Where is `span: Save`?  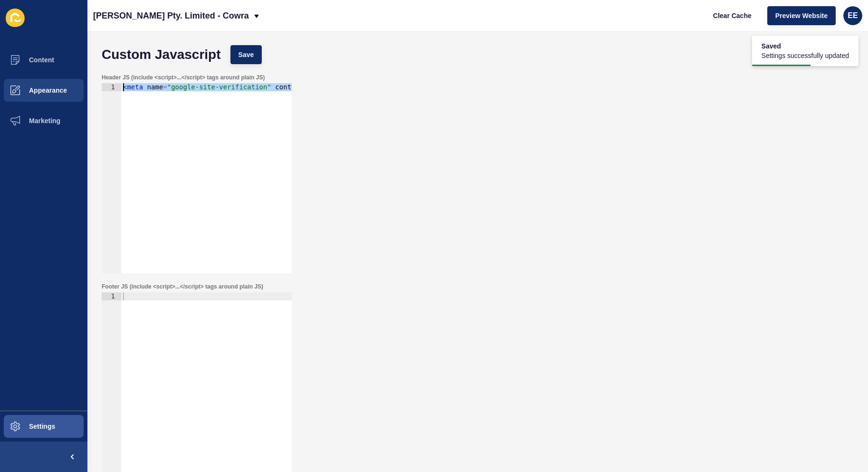 span: Save is located at coordinates (246, 54).